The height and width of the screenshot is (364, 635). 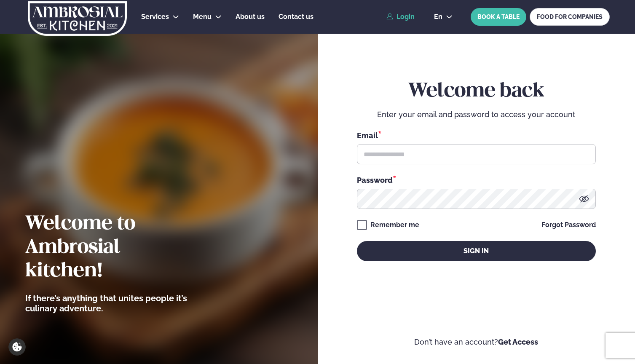 I want to click on div: Password, so click(x=476, y=180).